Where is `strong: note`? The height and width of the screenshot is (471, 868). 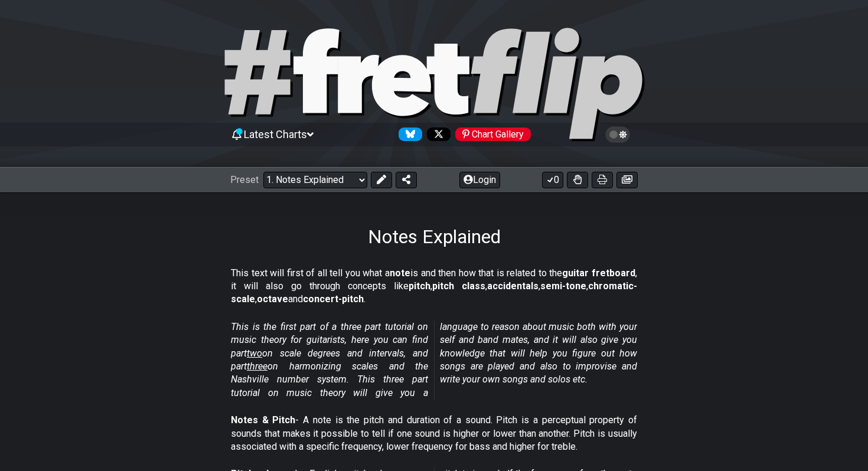
strong: note is located at coordinates (400, 272).